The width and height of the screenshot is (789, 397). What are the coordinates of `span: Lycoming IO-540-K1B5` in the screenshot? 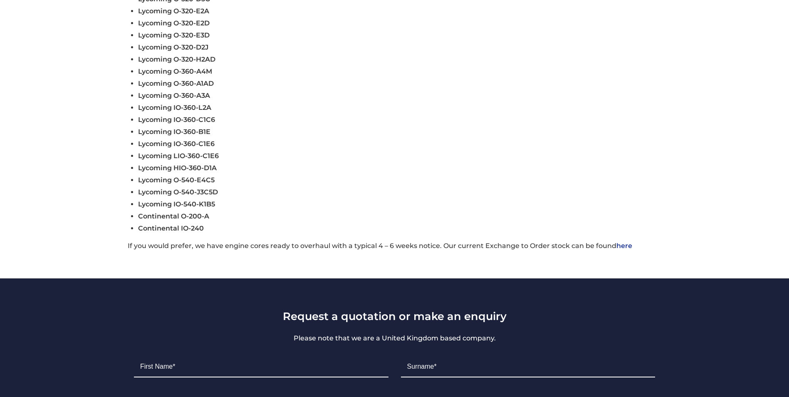 It's located at (176, 204).